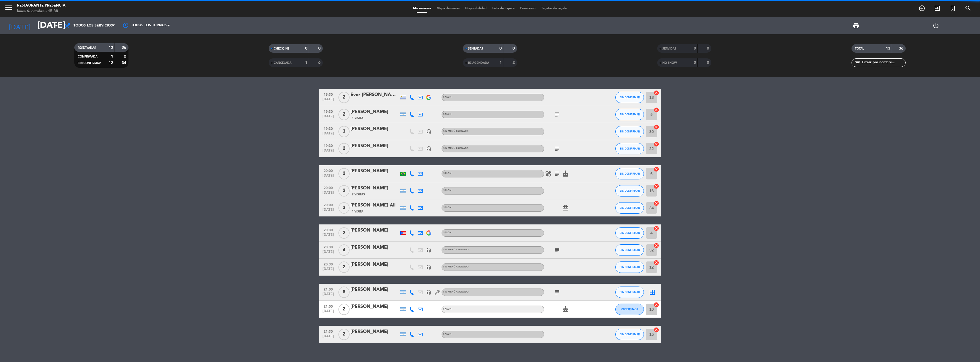 Image resolution: width=980 pixels, height=362 pixels. Describe the element at coordinates (125, 63) in the screenshot. I see `strong: 34` at that location.